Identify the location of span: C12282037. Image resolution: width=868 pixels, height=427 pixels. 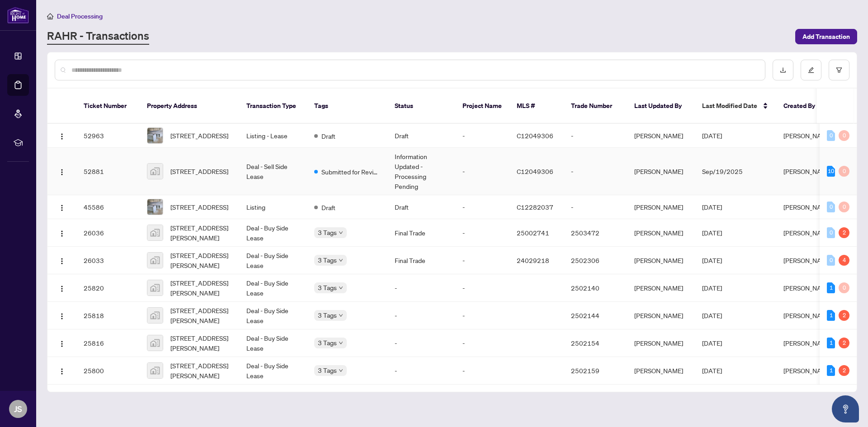
(535, 207).